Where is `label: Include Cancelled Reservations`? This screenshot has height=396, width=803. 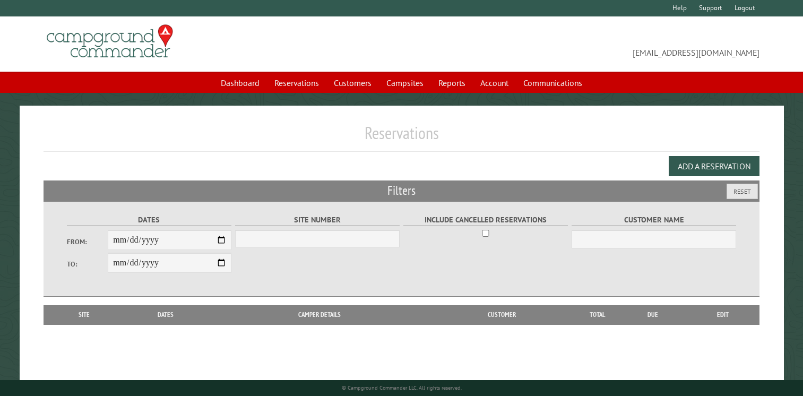
label: Include Cancelled Reservations is located at coordinates (486, 220).